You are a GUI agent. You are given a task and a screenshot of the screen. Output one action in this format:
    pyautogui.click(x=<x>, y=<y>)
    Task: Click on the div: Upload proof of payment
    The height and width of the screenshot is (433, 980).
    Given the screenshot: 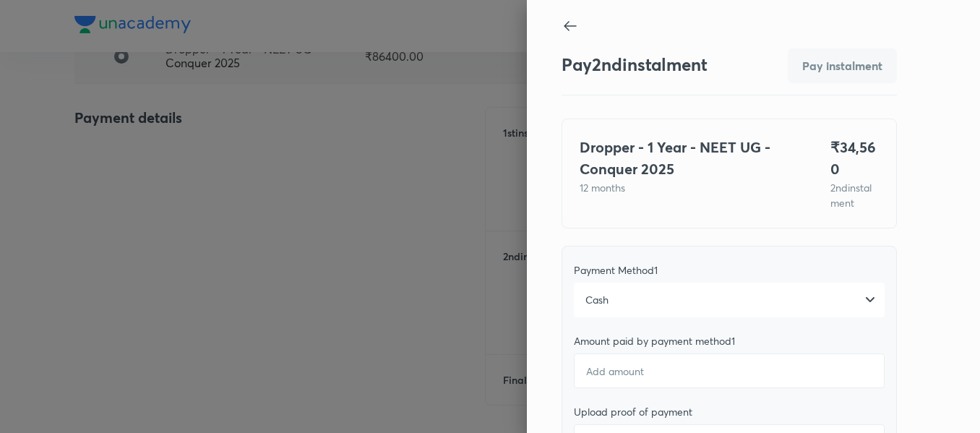 What is the action you would take?
    pyautogui.click(x=730, y=413)
    